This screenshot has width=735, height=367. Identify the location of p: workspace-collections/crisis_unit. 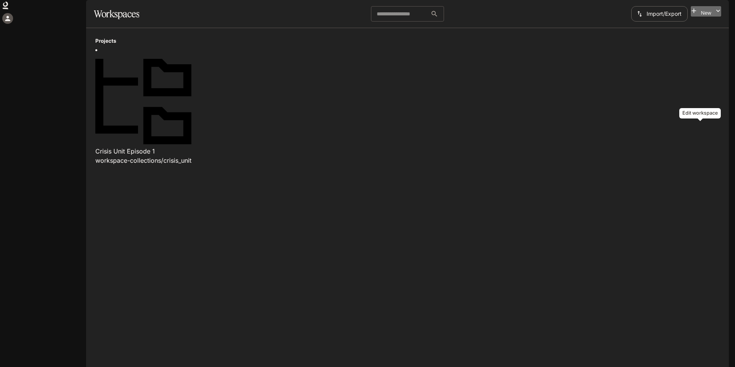
(143, 160).